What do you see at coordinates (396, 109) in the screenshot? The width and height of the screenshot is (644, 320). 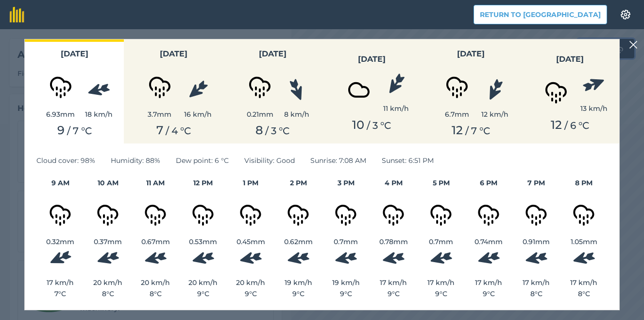 I see `div: 11 km/h` at bounding box center [396, 109].